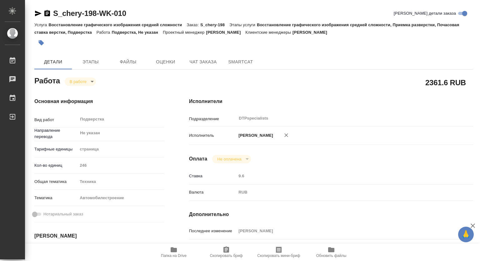 Image resolution: width=480 pixels, height=261 pixels. I want to click on p: Направление перевода, so click(56, 134).